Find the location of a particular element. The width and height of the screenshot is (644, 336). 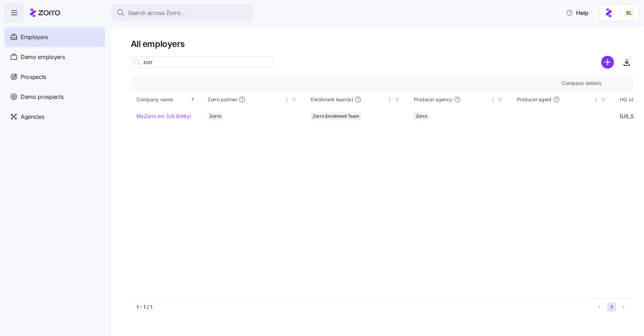

div: Sorted ascending is located at coordinates (192, 100).